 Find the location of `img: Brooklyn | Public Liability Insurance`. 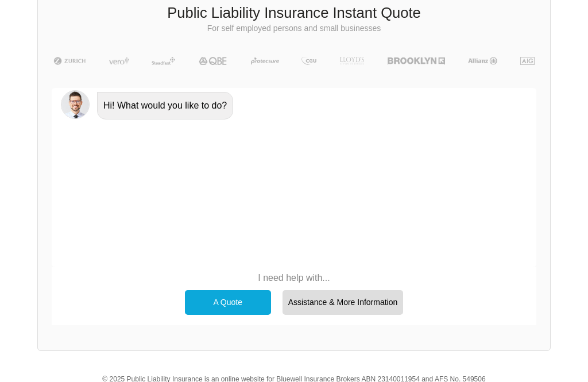

img: Brooklyn | Public Liability Insurance is located at coordinates (416, 61).